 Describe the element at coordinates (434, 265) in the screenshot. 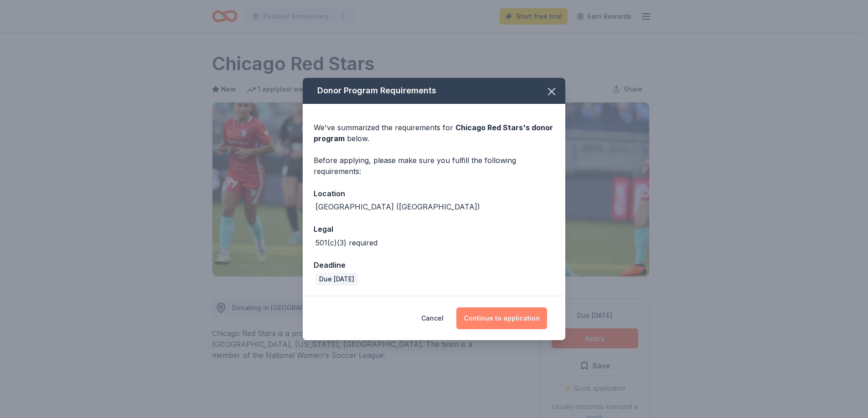

I see `div: Deadline` at that location.